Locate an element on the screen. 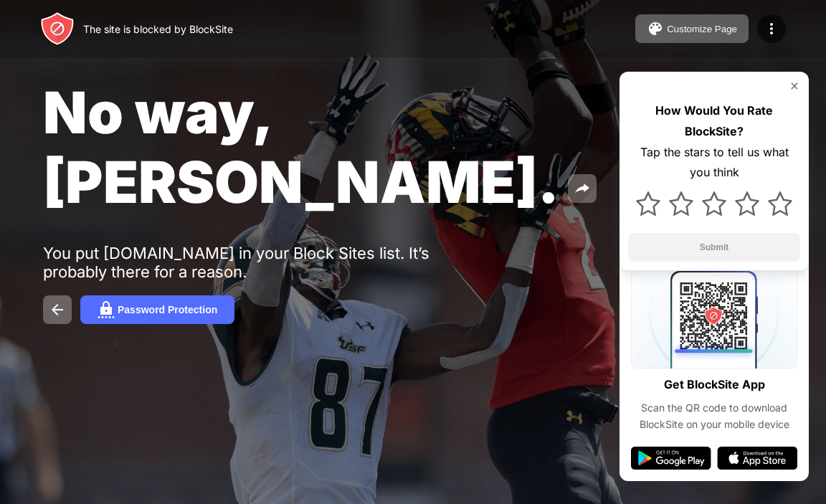 The height and width of the screenshot is (504, 826). button: Customize Page is located at coordinates (692, 29).